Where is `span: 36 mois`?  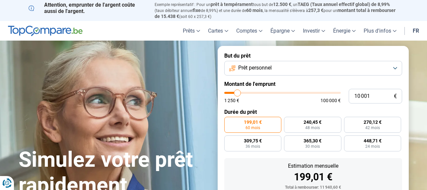 span: 36 mois is located at coordinates (253, 146).